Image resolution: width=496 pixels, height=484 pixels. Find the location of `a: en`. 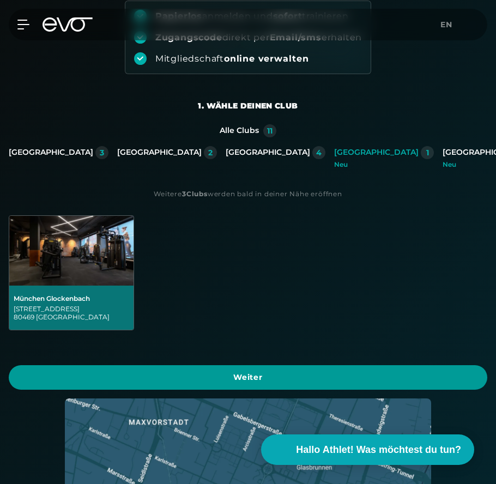

a: en is located at coordinates (450, 25).